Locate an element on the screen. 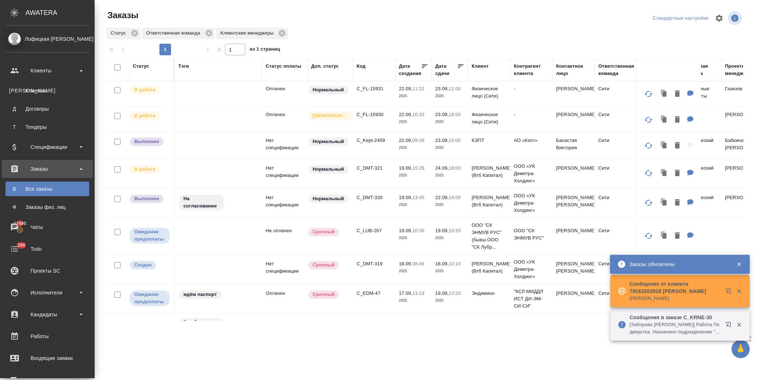  p: 10:33 is located at coordinates (418, 114).